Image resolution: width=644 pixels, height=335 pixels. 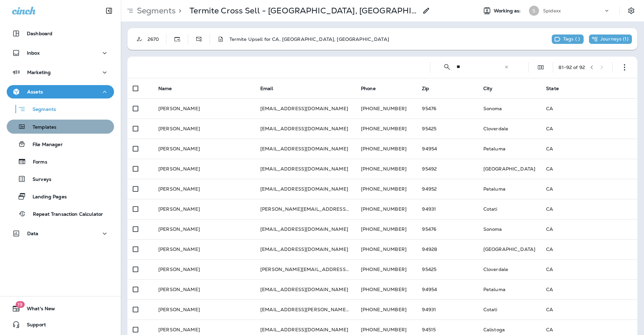 What do you see at coordinates (44, 145) in the screenshot?
I see `p: File Manager` at bounding box center [44, 145].